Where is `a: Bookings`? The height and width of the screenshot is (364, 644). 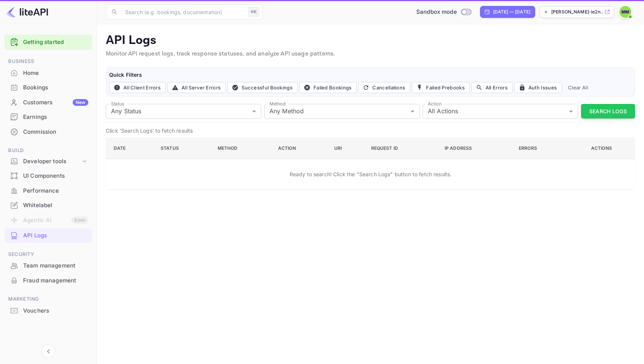 a: Bookings is located at coordinates (48, 87).